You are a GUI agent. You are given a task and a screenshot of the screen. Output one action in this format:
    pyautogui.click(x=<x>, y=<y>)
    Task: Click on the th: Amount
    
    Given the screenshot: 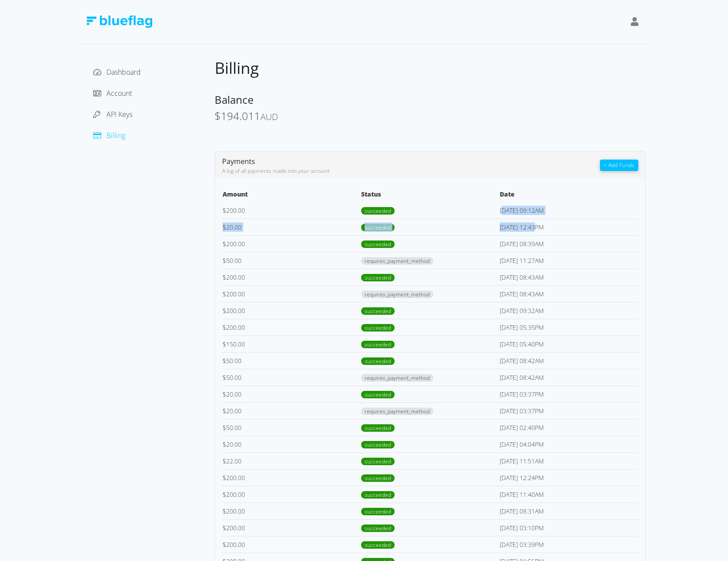 What is the action you would take?
    pyautogui.click(x=291, y=196)
    